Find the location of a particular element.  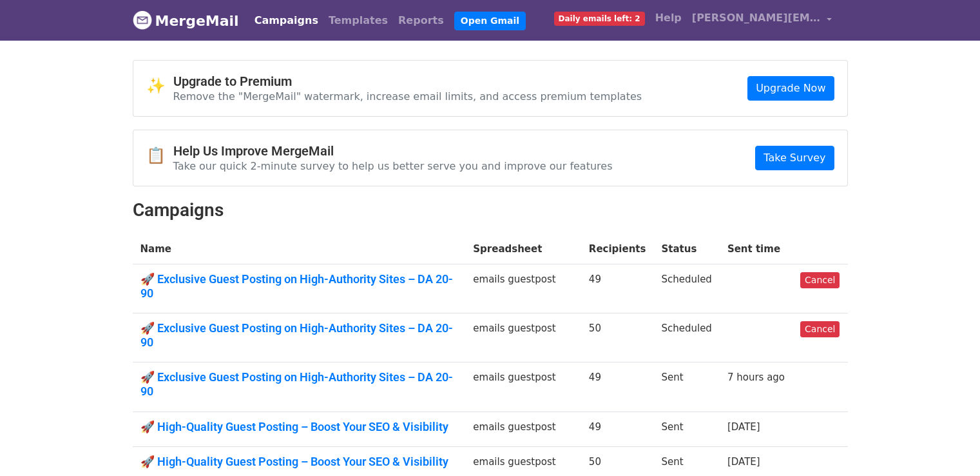

a: Take Survey is located at coordinates (795, 158).